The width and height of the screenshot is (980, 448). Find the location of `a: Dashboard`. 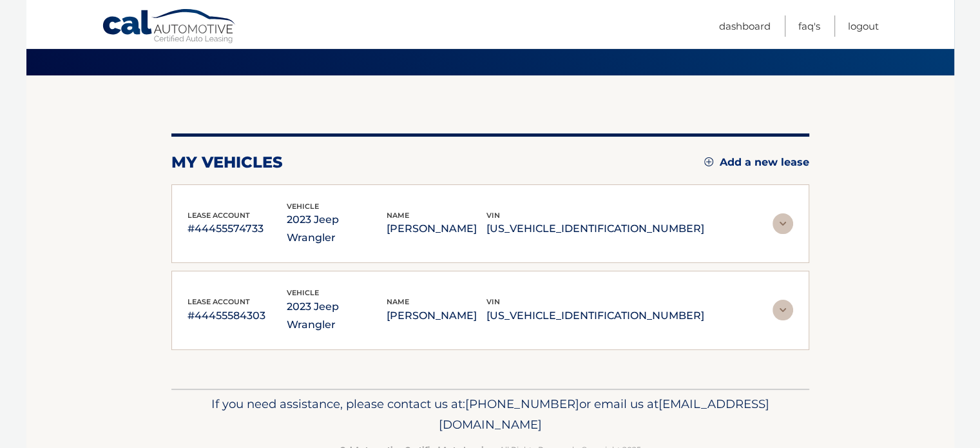

a: Dashboard is located at coordinates (745, 26).